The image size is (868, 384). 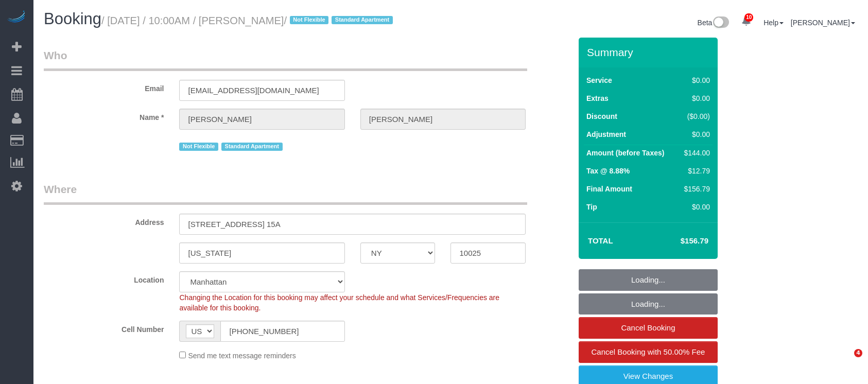 I want to click on label: Cell Number, so click(x=104, y=327).